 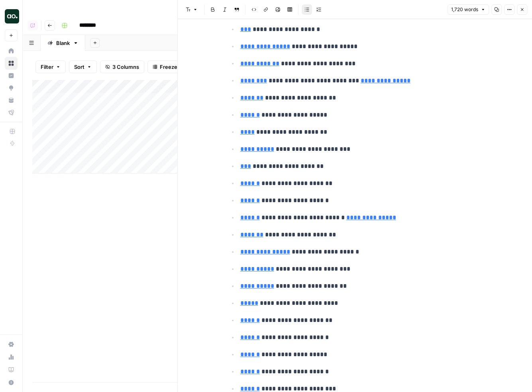 I want to click on button: Freeze Columns, so click(x=176, y=67).